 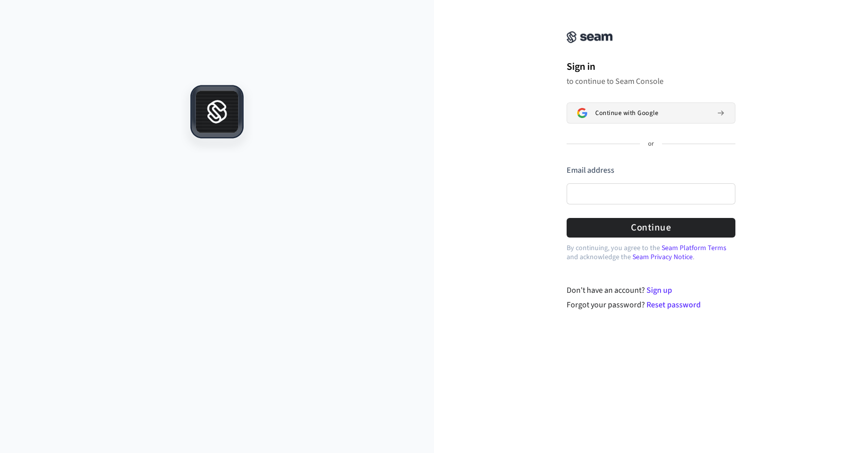 I want to click on div: Don't have an account?, so click(x=651, y=290).